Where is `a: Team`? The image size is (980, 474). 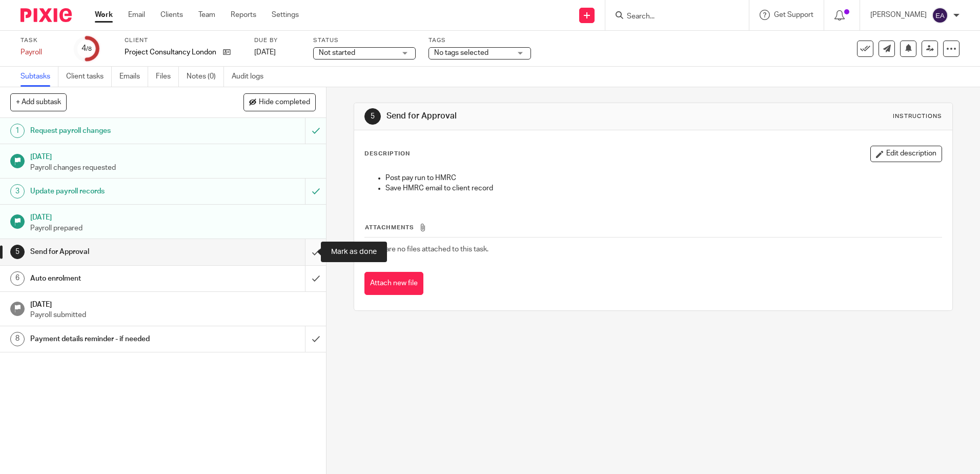
a: Team is located at coordinates (207, 15).